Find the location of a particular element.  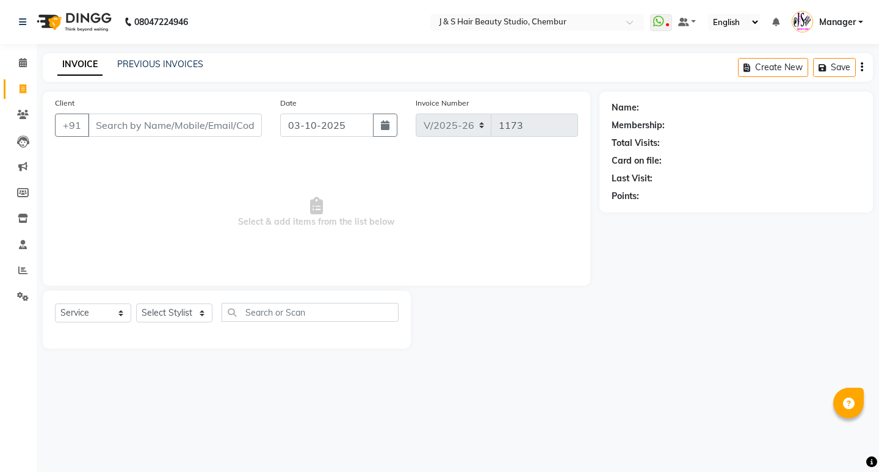

label: Invoice Number is located at coordinates (442, 103).